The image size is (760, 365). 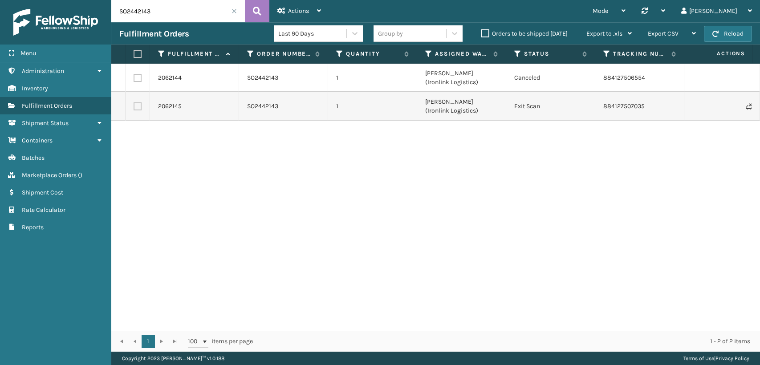 I want to click on span: Rate Calculator, so click(x=44, y=210).